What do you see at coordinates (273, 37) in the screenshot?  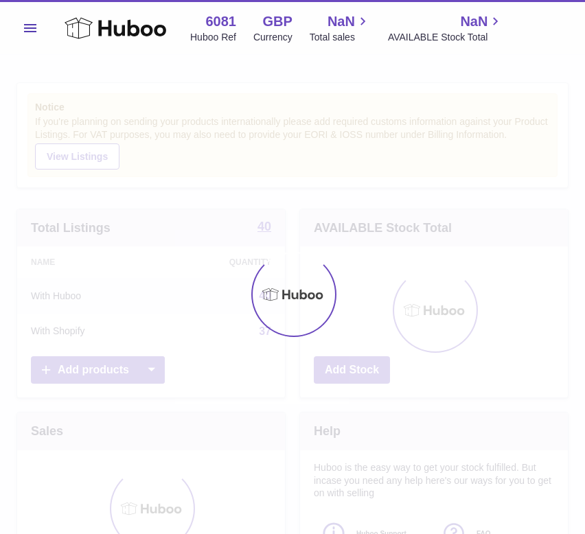 I see `div: Currency` at bounding box center [273, 37].